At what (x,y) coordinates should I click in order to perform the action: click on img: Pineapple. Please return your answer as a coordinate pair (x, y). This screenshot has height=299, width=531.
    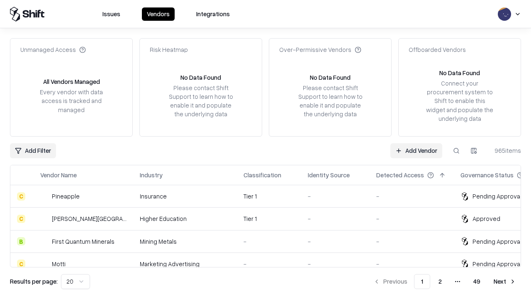
    Looking at the image, I should click on (44, 196).